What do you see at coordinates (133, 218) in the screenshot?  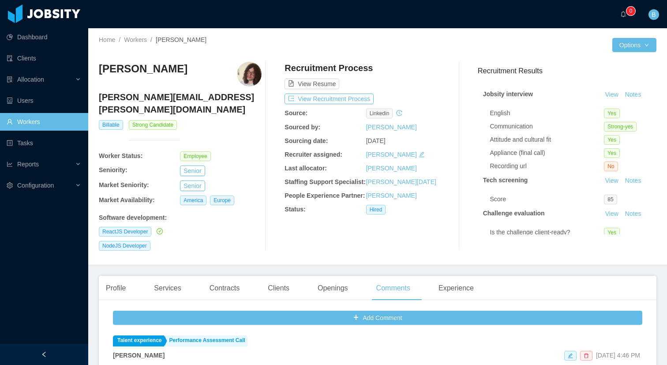 I see `b: Software development :` at bounding box center [133, 218].